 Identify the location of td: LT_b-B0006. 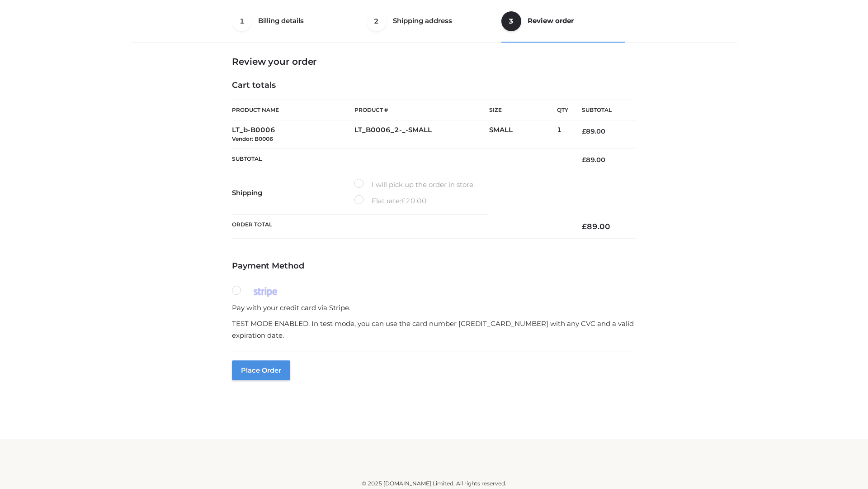
(293, 134).